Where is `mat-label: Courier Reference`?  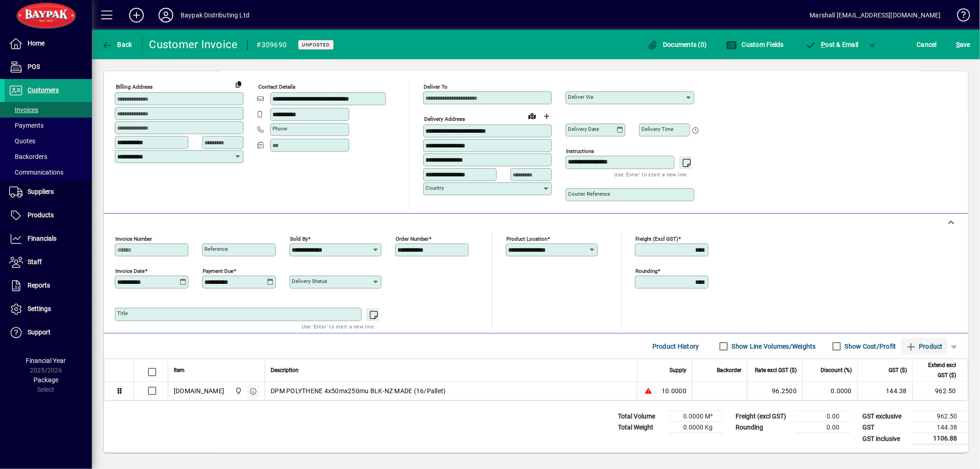
mat-label: Courier Reference is located at coordinates (589, 194).